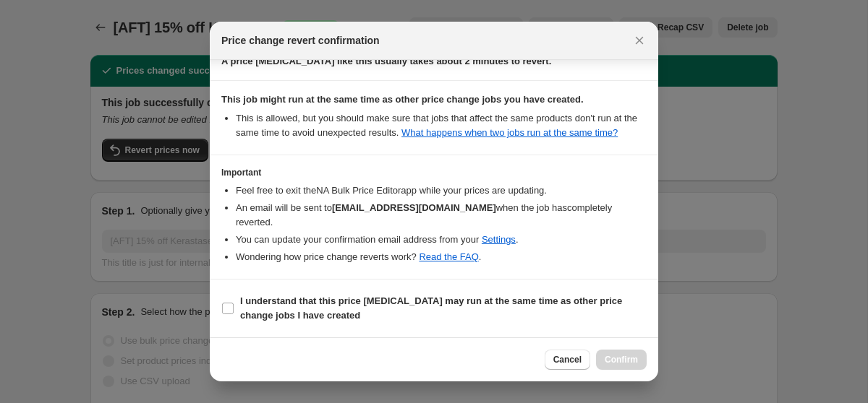  I want to click on span: Cancel, so click(567, 360).